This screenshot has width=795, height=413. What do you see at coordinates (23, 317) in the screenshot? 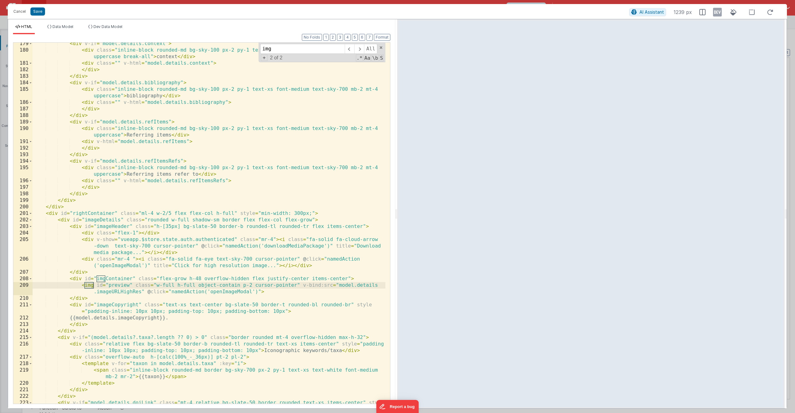
I see `div: 212` at bounding box center [23, 317].